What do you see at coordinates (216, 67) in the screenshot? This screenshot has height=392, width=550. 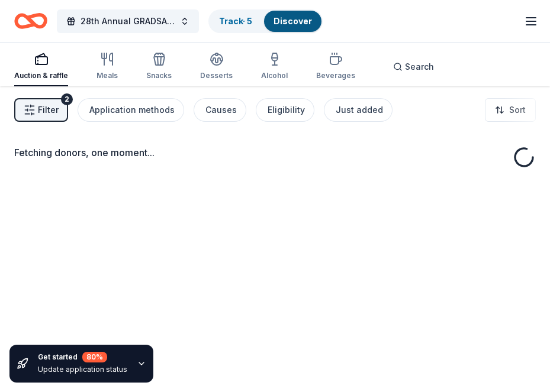 I see `button: Desserts` at bounding box center [216, 67].